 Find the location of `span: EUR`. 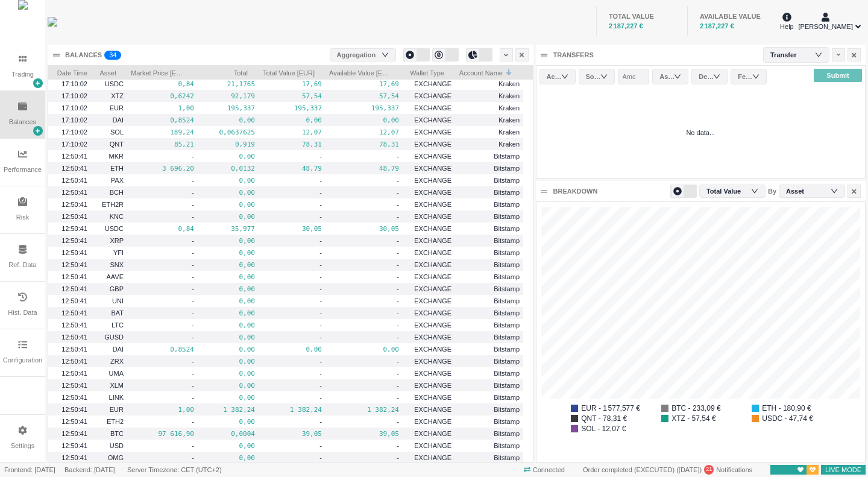

span: EUR is located at coordinates (116, 409).